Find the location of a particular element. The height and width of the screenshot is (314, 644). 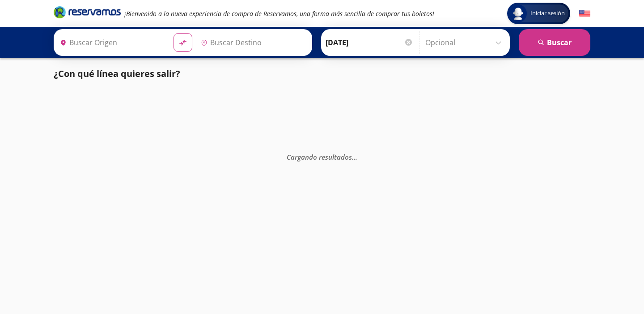

a: Brand Logo is located at coordinates (87, 14).